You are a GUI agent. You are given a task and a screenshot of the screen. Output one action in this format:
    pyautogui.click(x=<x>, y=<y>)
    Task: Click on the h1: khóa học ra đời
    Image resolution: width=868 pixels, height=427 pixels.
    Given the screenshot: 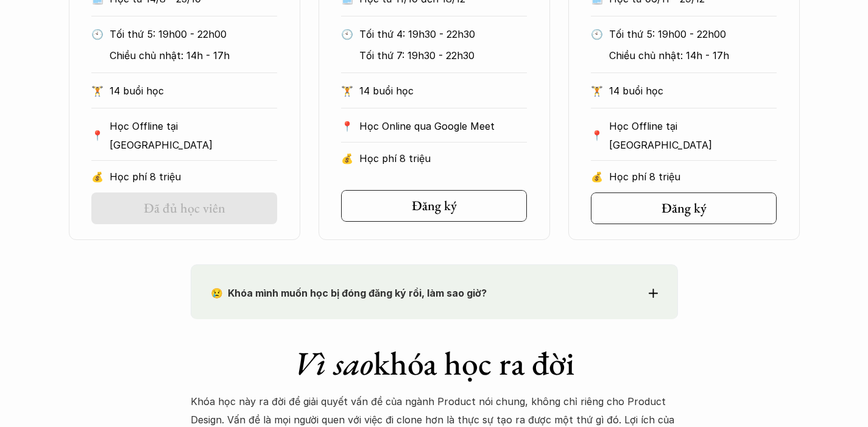 What is the action you would take?
    pyautogui.click(x=434, y=363)
    